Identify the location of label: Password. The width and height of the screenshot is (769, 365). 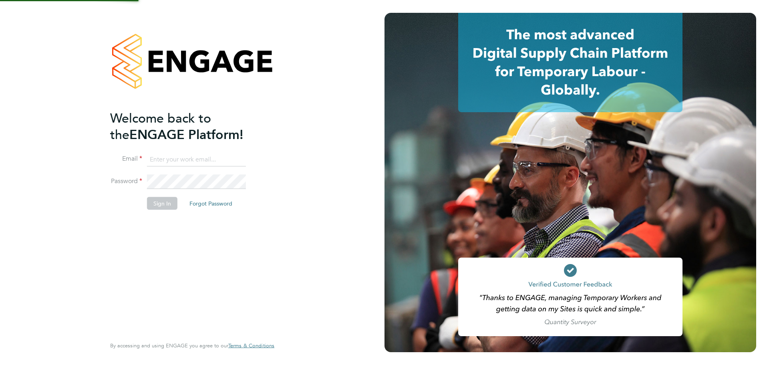
(126, 181).